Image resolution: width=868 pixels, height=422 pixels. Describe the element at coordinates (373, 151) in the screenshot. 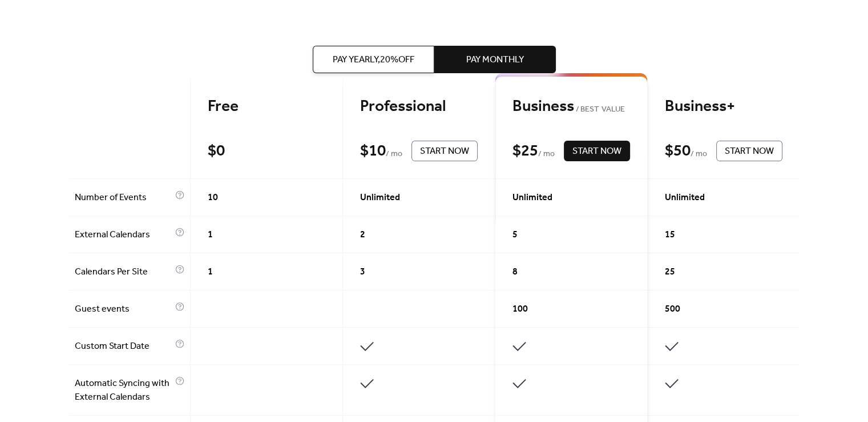

I see `div: $ 10` at that location.